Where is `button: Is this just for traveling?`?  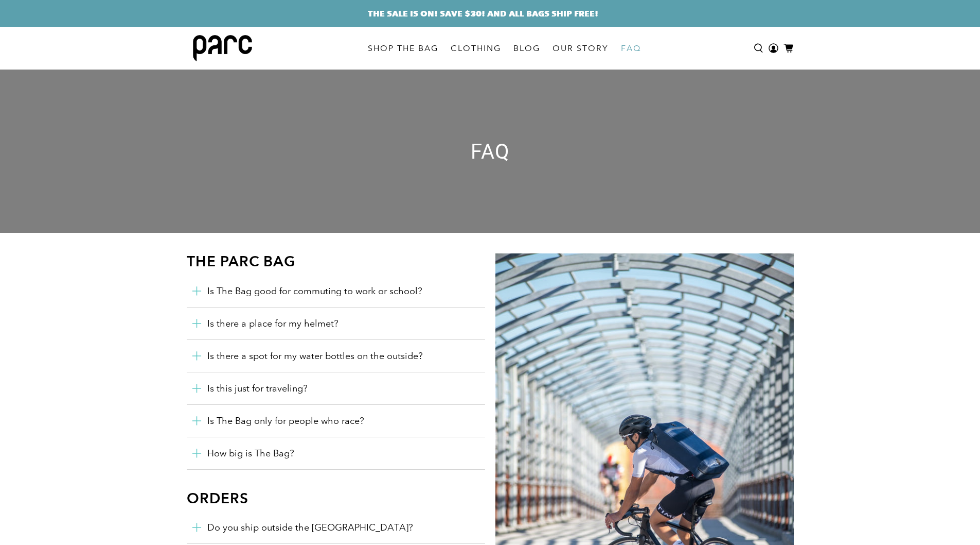
button: Is this just for traveling? is located at coordinates (336, 388).